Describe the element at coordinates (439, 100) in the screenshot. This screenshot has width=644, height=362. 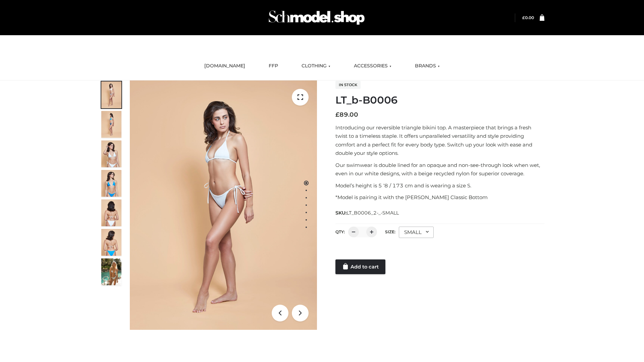
I see `h1: LT_b-B0006` at that location.